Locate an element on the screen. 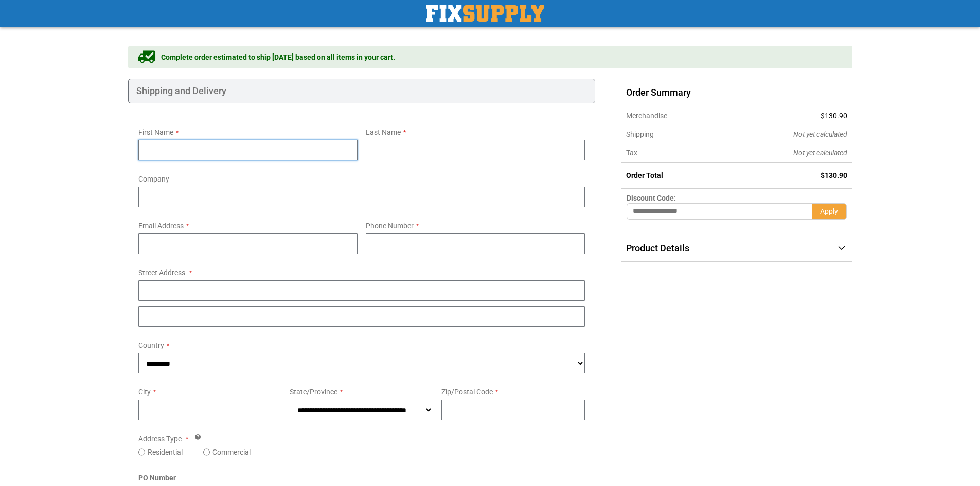  img: Fix Industrial Supply is located at coordinates (485, 13).